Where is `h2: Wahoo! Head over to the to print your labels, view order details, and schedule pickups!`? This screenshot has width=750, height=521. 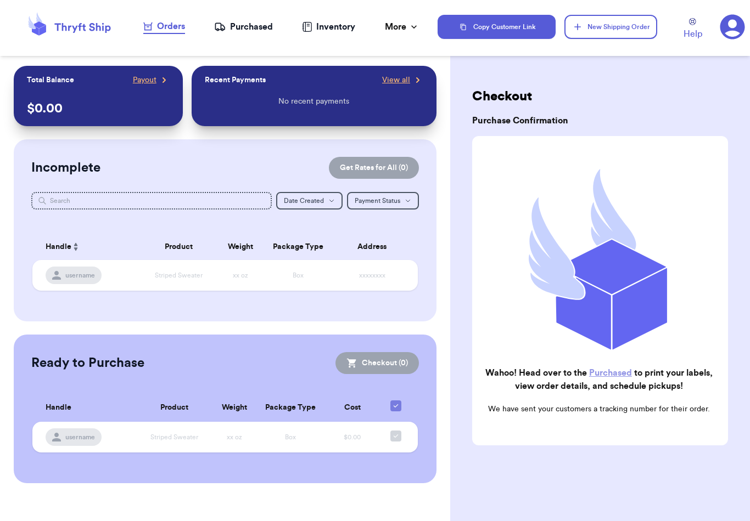
h2: Wahoo! Head over to the to print your labels, view order details, and schedule pickups! is located at coordinates (599, 380).